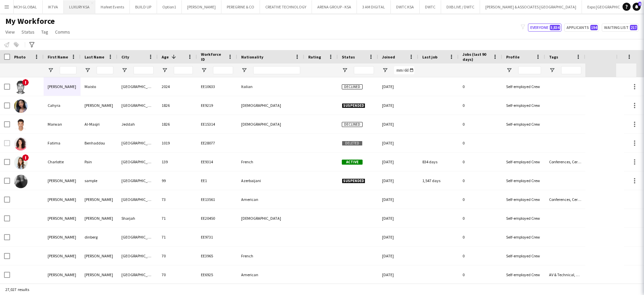 The image size is (644, 295). I want to click on div: Maisto, so click(99, 86).